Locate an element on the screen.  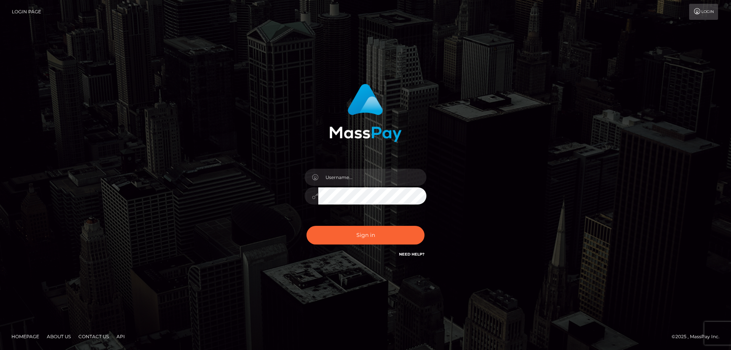
a: Login Page is located at coordinates (26, 12).